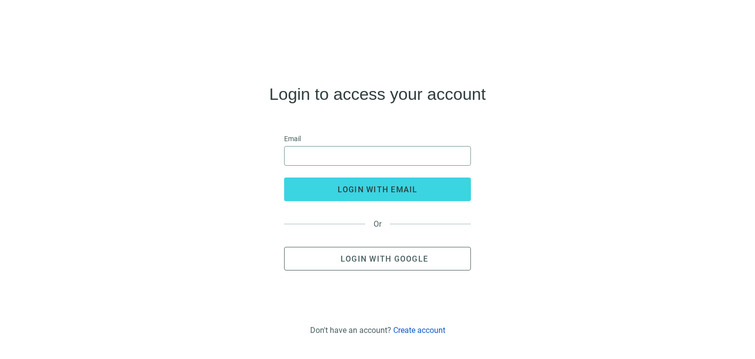 The height and width of the screenshot is (359, 755). I want to click on button: Login with Google, so click(377, 258).